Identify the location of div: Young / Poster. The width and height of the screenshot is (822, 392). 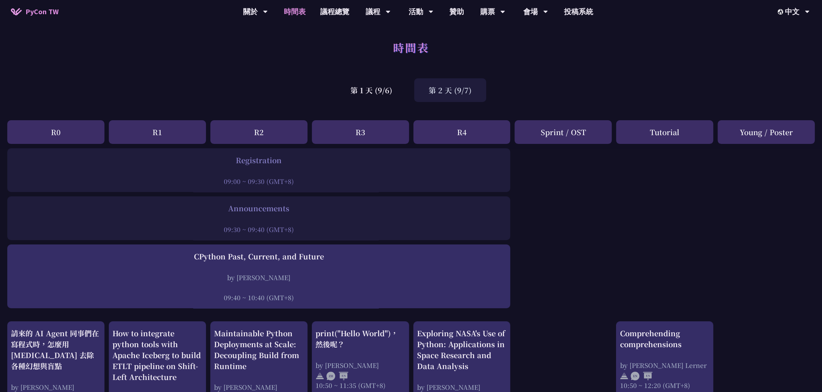
(766, 132).